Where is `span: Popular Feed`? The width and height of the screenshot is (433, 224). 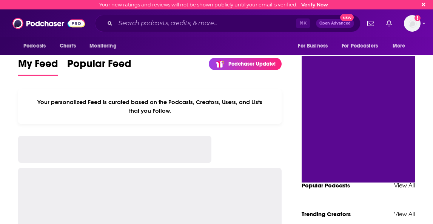
span: Popular Feed is located at coordinates (99, 66).